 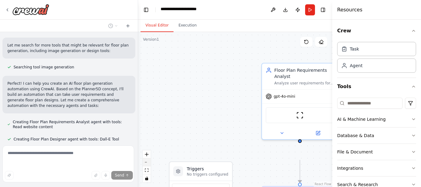 I want to click on button: Switch to previous chat, so click(x=113, y=26).